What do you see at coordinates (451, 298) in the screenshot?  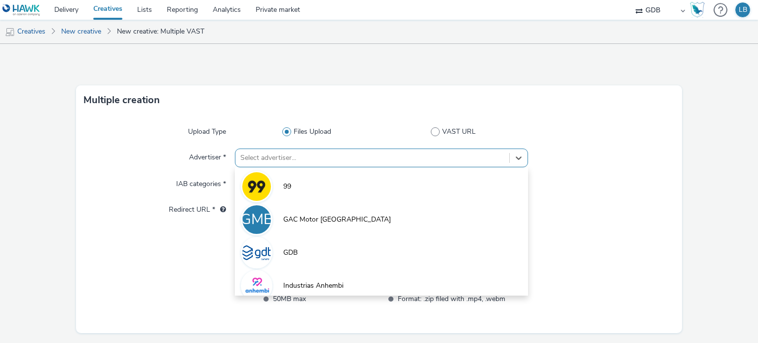 I see `span: Format: .zip filed with .mp4, .webm` at bounding box center [451, 298].